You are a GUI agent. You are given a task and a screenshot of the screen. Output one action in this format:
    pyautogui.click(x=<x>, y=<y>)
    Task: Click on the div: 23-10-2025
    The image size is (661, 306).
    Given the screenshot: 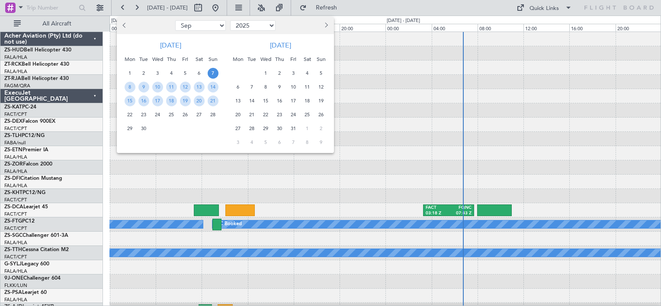 What is the action you would take?
    pyautogui.click(x=279, y=115)
    